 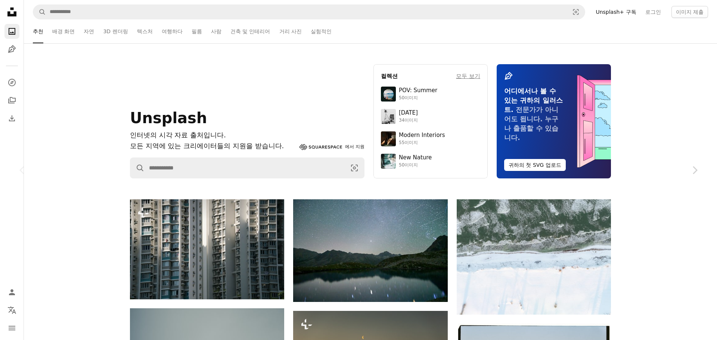 What do you see at coordinates (430, 161) in the screenshot?
I see `a: New Nature50이미지` at bounding box center [430, 161].